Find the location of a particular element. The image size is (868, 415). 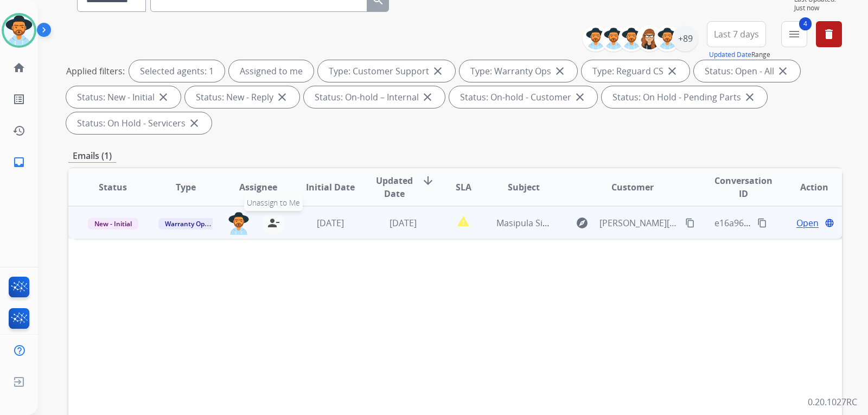

img: avatar is located at coordinates (19, 31).